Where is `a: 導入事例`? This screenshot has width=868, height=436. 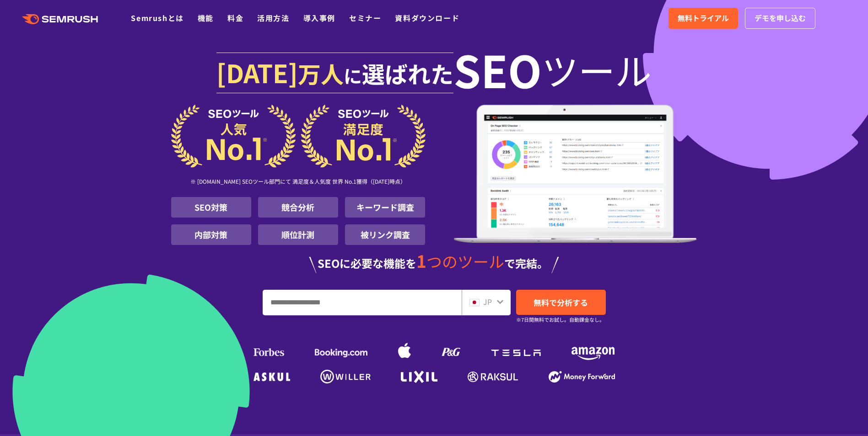
a: 導入事例 is located at coordinates (319, 18).